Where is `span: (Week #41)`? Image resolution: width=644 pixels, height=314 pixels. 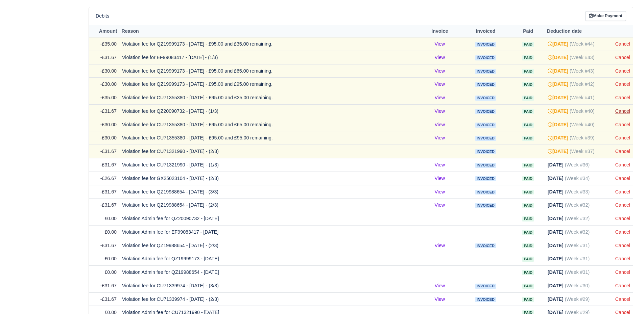 span: (Week #41) is located at coordinates (582, 98).